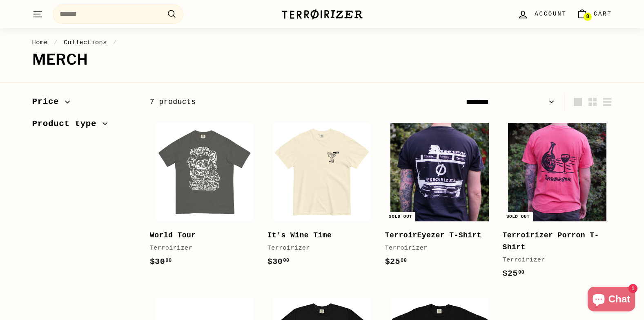  Describe the element at coordinates (300, 235) in the screenshot. I see `b: It's Wine Time` at that location.